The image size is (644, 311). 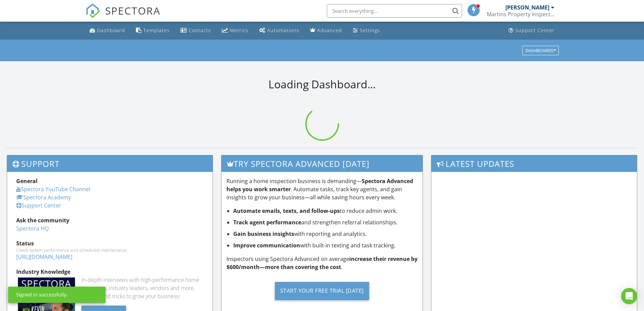 What do you see at coordinates (53, 189) in the screenshot?
I see `a: Spectora YouTube Channel` at bounding box center [53, 189].